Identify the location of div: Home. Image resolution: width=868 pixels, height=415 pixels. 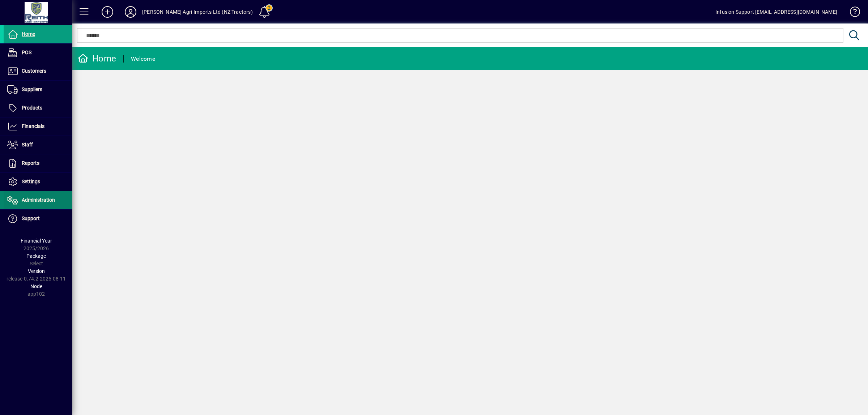
(97, 58).